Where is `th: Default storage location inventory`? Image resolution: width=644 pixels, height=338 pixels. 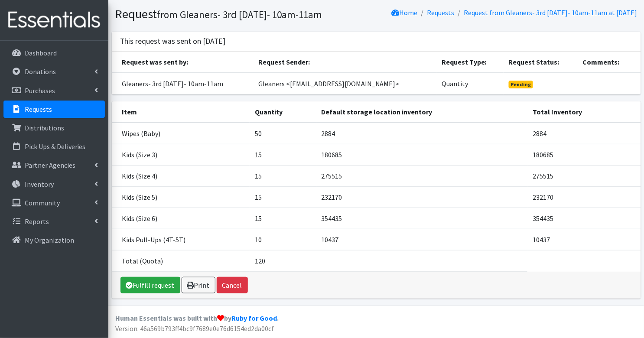 th: Default storage location inventory is located at coordinates (422, 112).